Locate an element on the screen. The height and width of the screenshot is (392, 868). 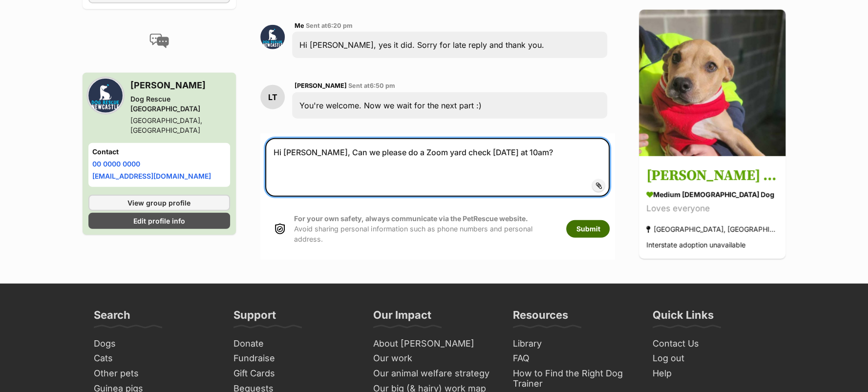
div: LT is located at coordinates (272, 97).